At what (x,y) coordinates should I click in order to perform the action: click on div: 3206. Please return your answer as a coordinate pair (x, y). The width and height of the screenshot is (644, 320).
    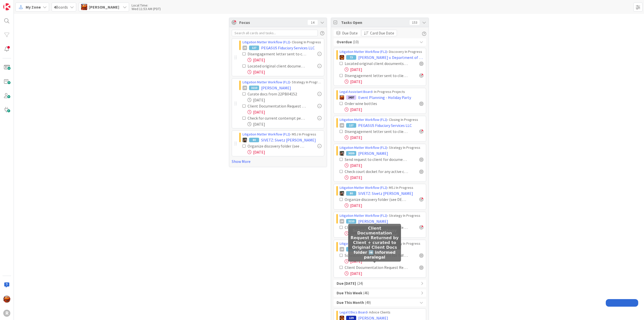
    Looking at the image, I should click on (351, 249).